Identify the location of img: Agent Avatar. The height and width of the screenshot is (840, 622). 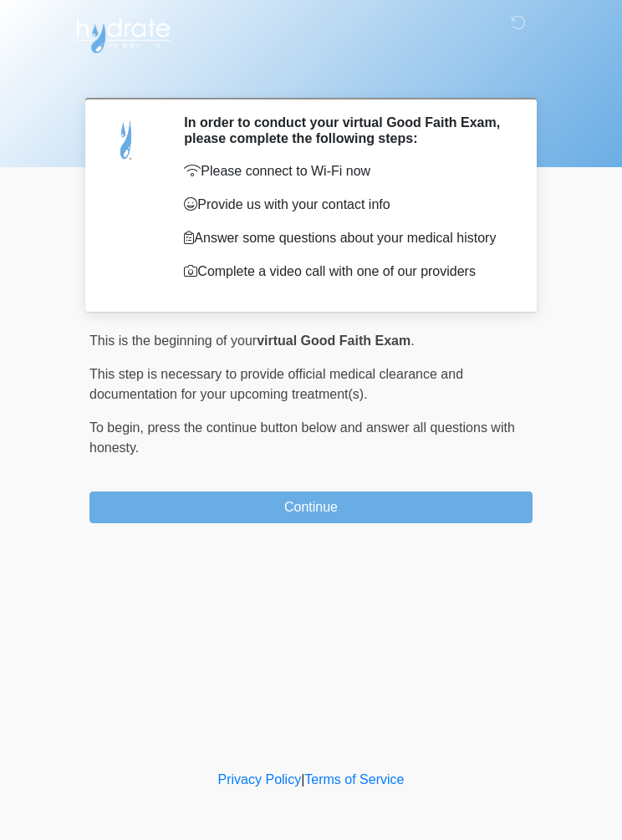
(127, 140).